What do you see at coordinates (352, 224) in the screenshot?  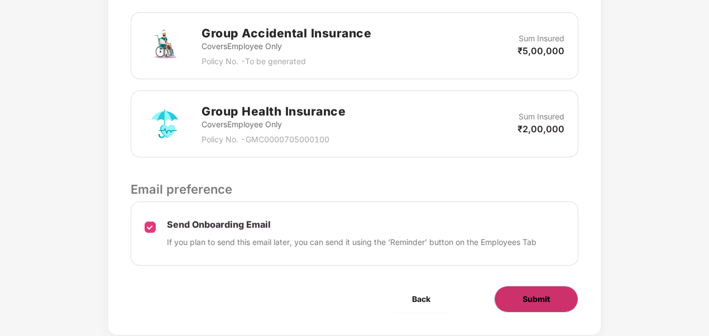 I see `p: Send Onboarding Email` at bounding box center [352, 224].